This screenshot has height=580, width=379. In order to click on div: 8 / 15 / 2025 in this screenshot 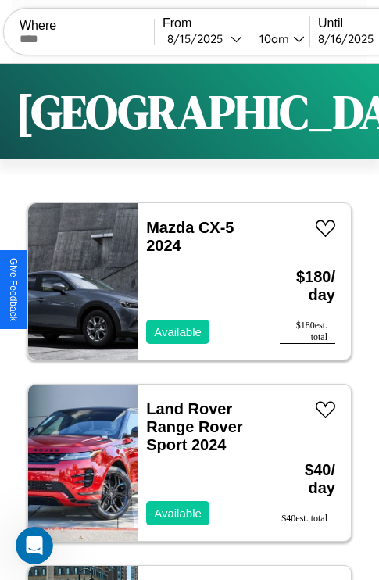, I will do `click(199, 38)`.